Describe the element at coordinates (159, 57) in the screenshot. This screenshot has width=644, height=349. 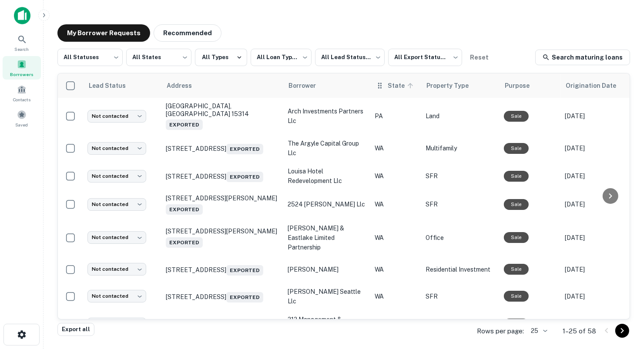
I see `div: All States` at that location.